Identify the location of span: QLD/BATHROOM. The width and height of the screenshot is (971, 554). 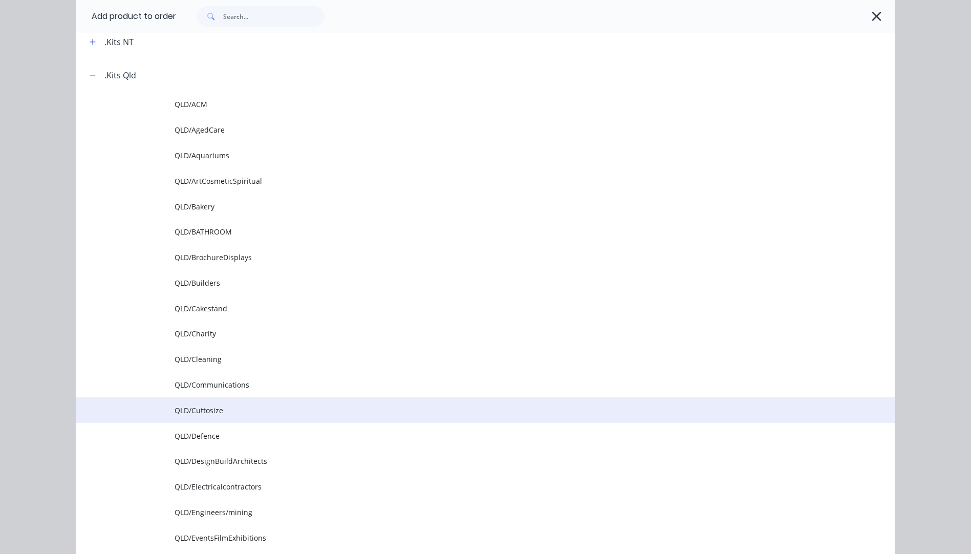
(463, 231).